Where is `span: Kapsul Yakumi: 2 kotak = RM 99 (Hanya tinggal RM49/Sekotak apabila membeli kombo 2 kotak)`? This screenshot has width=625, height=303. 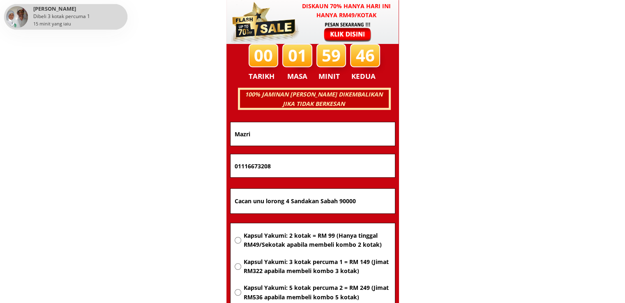
span: Kapsul Yakumi: 2 kotak = RM 99 (Hanya tinggal RM49/Sekotak apabila membeli kombo 2 kotak) is located at coordinates (317, 240).